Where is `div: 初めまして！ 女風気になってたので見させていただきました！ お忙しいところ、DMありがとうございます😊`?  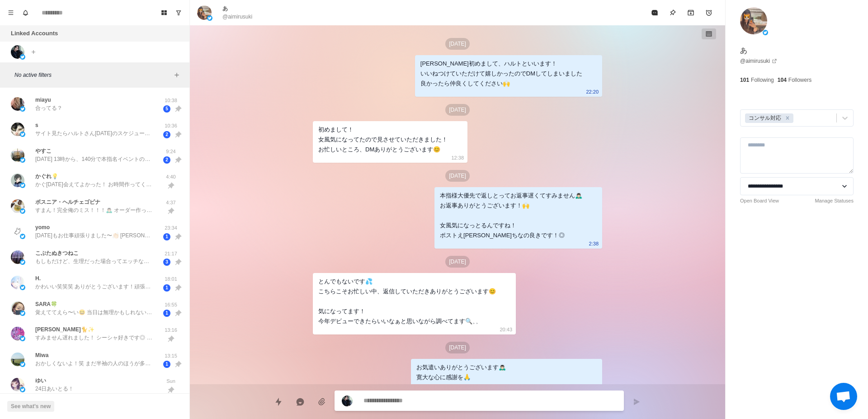
div: 初めまして！ 女風気になってたので見させていただきました！ お忙しいところ、DMありがとうございます😊 is located at coordinates (383, 140).